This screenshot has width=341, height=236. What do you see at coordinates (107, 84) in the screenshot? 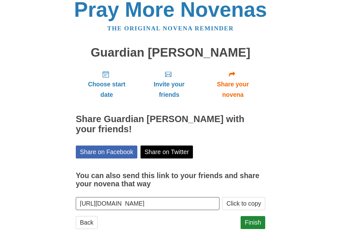
I see `a: Choose start date` at bounding box center [107, 84].